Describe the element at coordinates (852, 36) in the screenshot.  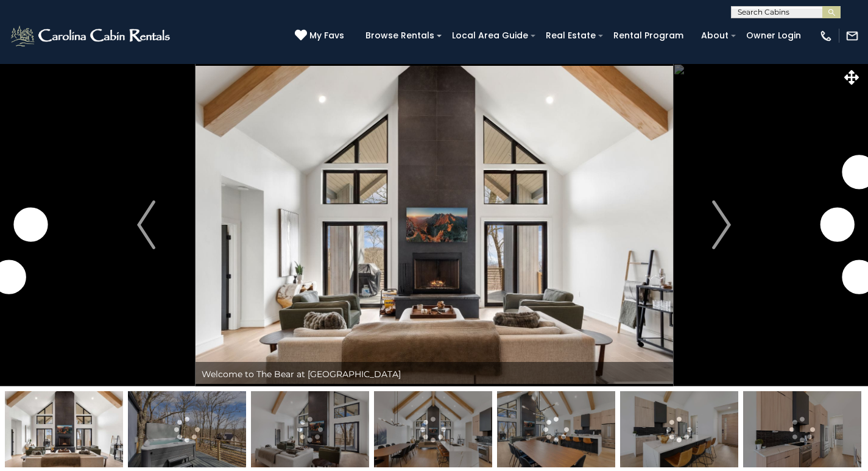
I see `img: mail-regular-white.png` at that location.